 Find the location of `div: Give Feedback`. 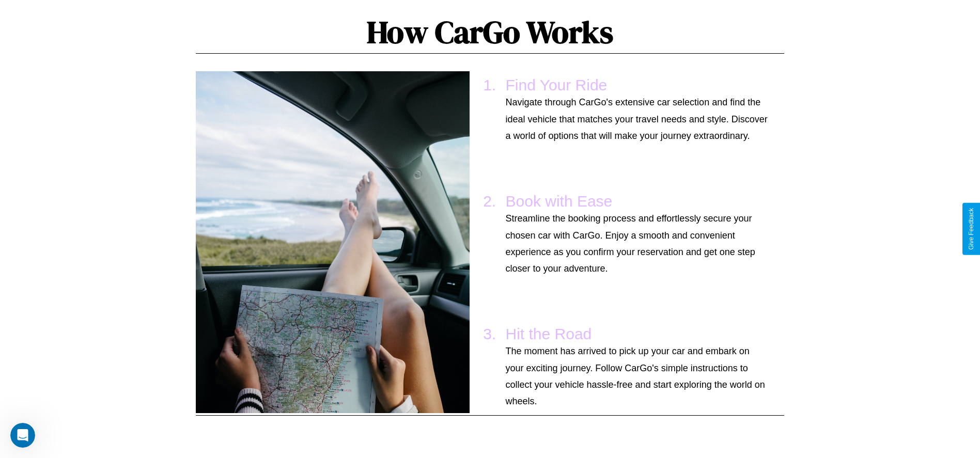

div: Give Feedback is located at coordinates (971, 229).